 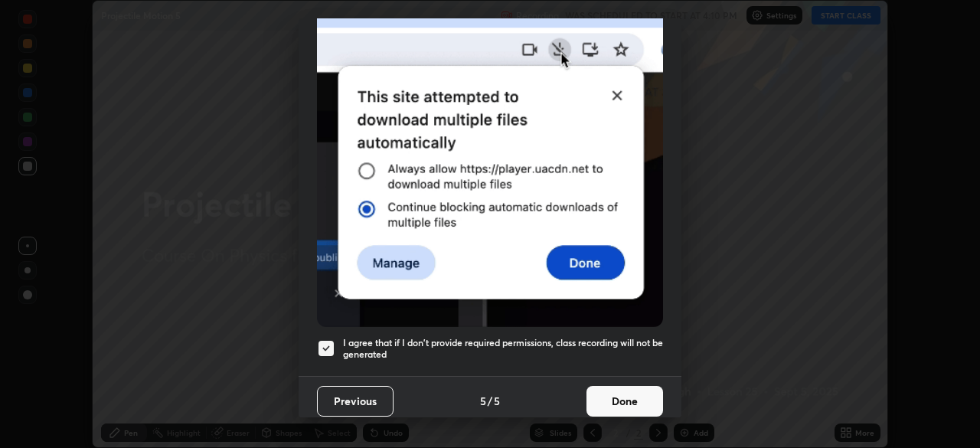 What do you see at coordinates (503, 348) in the screenshot?
I see `h5: I agree that if I don't provide required permissions, class recording will not be generated` at bounding box center [503, 348].